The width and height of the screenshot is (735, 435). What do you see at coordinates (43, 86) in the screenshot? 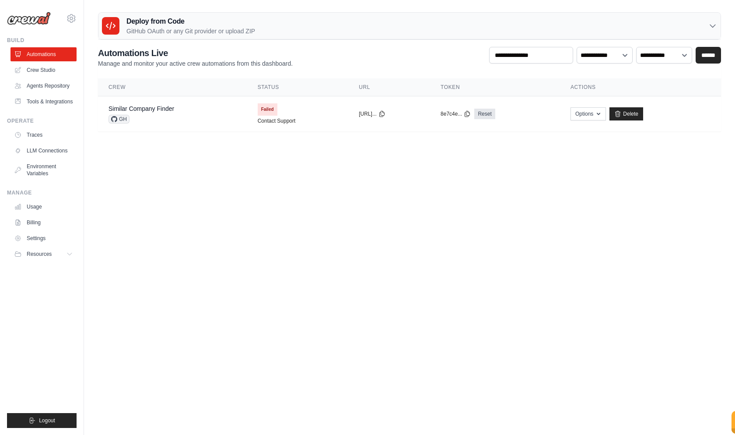
I see `a: Agents Repository` at bounding box center [43, 86].